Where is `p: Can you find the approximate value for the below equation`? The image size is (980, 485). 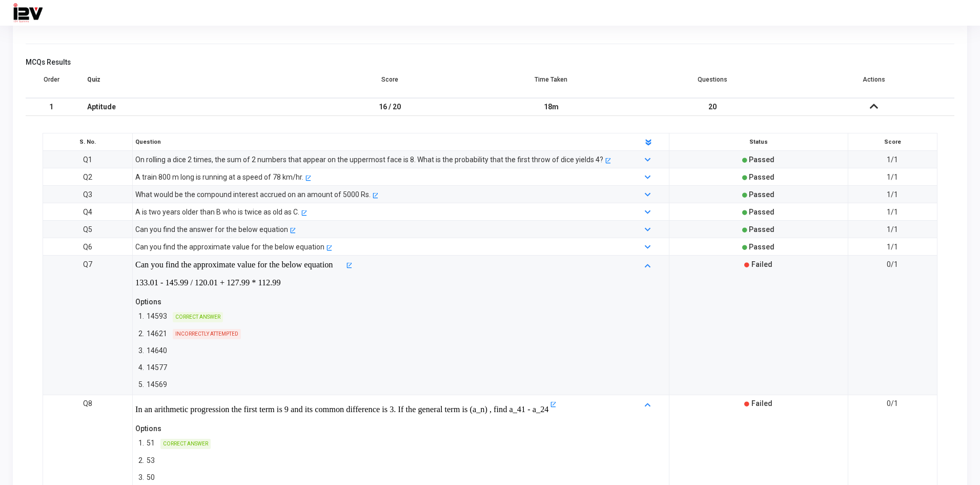
p: Can you find the approximate value for the below equation is located at coordinates (240, 264).